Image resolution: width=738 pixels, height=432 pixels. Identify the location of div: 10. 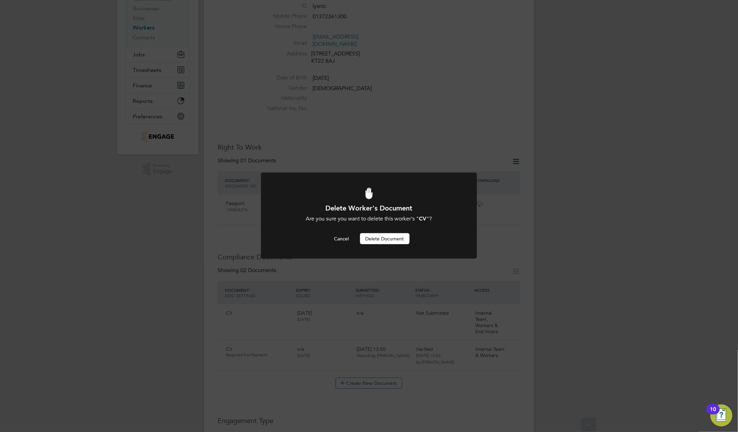
(713, 414).